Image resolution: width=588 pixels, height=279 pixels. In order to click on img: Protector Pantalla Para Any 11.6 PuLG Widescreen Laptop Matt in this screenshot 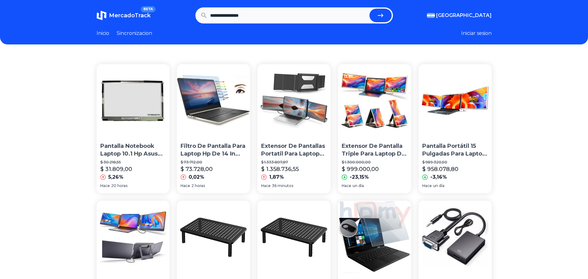, I will do `click(374, 237)`.